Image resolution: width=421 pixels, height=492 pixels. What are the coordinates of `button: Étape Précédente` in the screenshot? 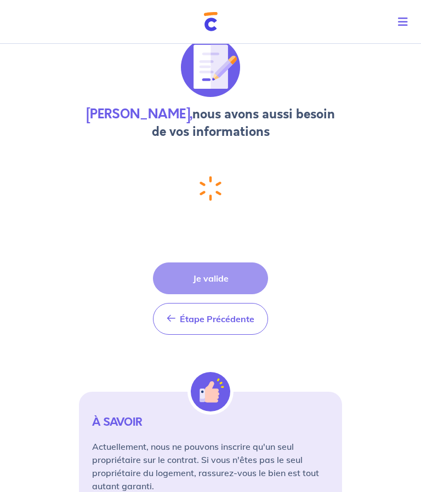 It's located at (210, 319).